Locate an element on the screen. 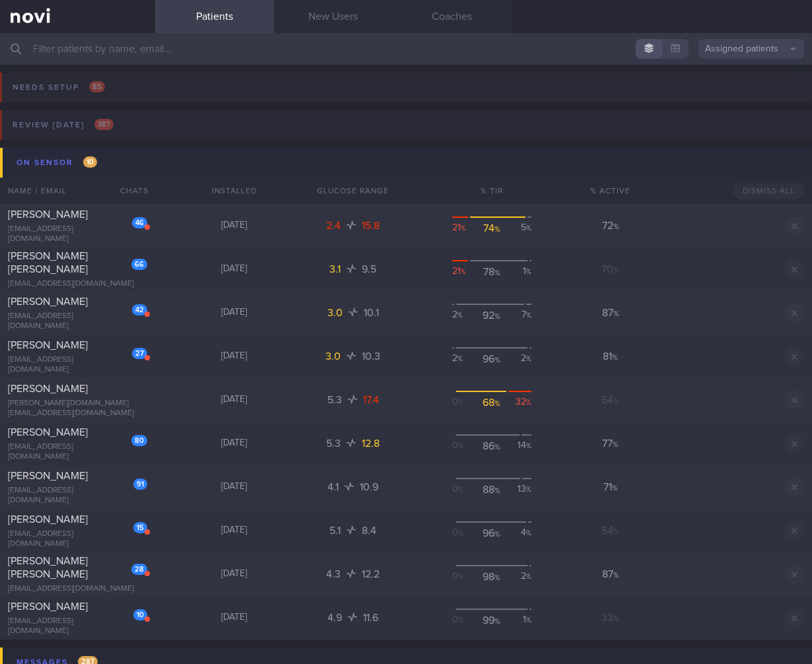 Image resolution: width=812 pixels, height=664 pixels. div: 92 is located at coordinates (491, 316).